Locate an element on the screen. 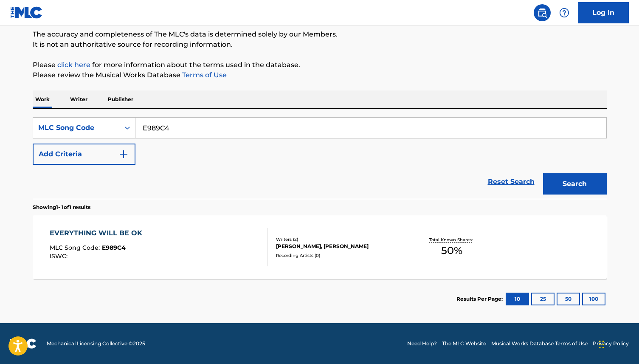 The image size is (639, 364). button: 50 is located at coordinates (568, 299).